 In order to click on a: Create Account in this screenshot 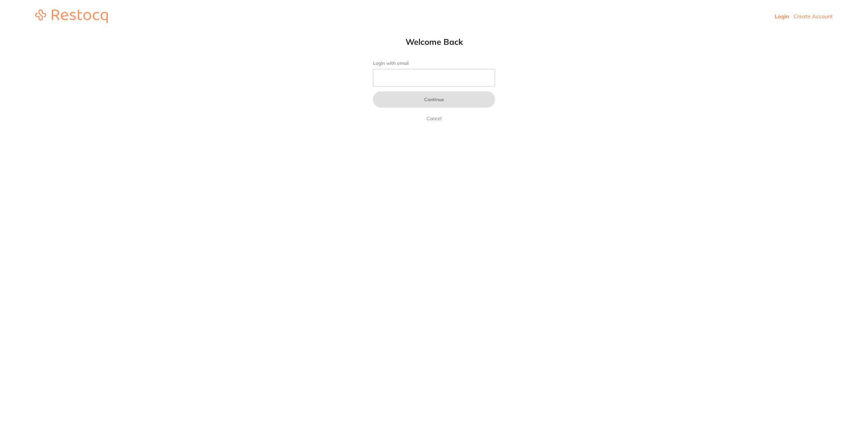, I will do `click(813, 16)`.